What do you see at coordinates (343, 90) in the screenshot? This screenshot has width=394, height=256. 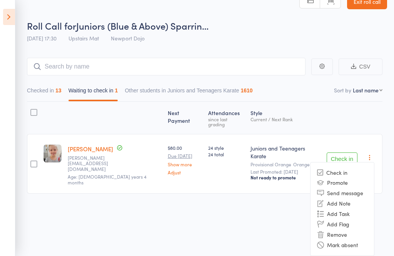 I see `label: Sort by` at bounding box center [343, 90].